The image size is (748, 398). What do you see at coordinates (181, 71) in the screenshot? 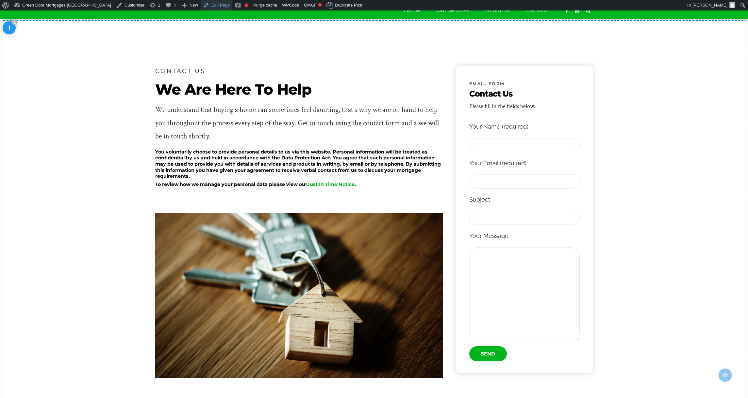
I see `span: CONTACT US` at bounding box center [181, 71].